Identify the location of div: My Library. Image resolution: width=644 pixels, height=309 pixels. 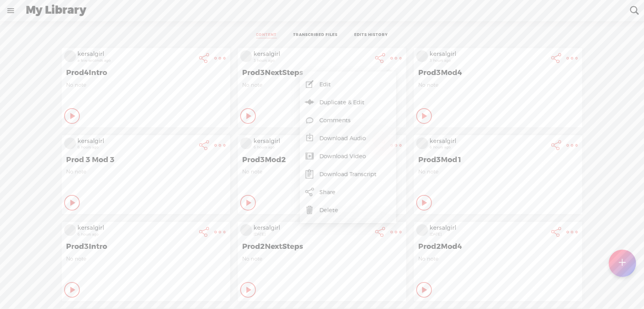
(322, 11).